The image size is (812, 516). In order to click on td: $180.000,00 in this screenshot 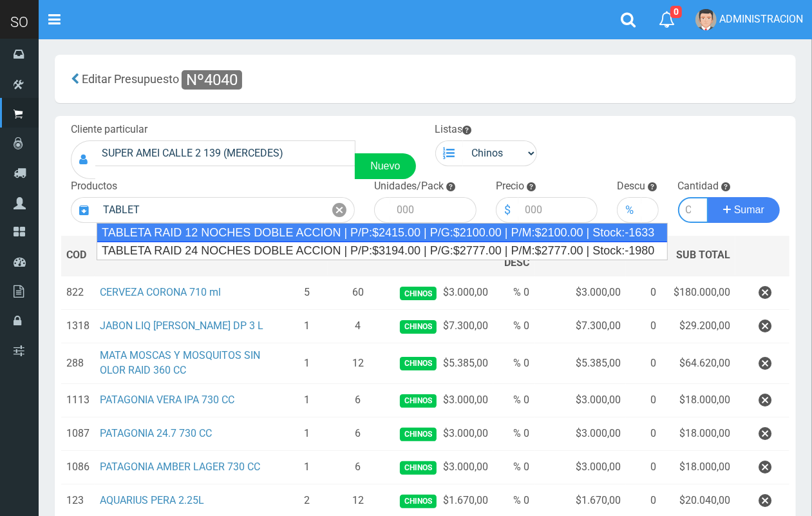, I will do `click(698, 293)`.